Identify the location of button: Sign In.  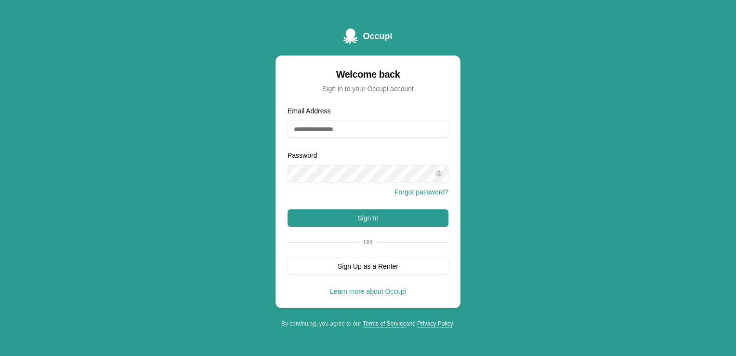
(368, 218).